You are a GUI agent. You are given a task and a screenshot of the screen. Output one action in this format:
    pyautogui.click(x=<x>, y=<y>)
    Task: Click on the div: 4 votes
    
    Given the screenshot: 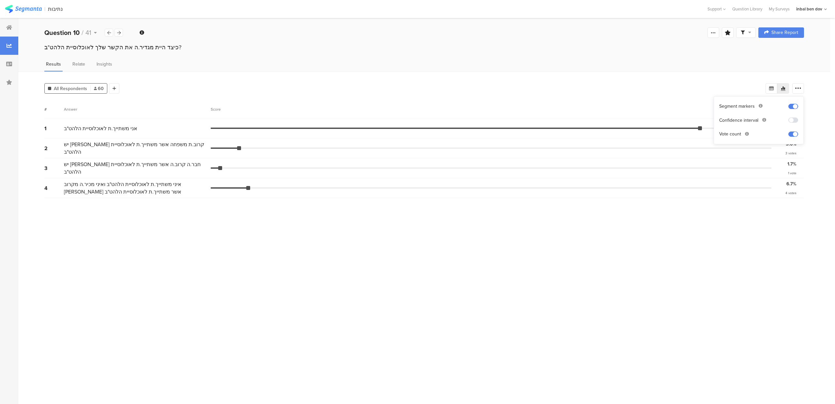 What is the action you would take?
    pyautogui.click(x=791, y=193)
    